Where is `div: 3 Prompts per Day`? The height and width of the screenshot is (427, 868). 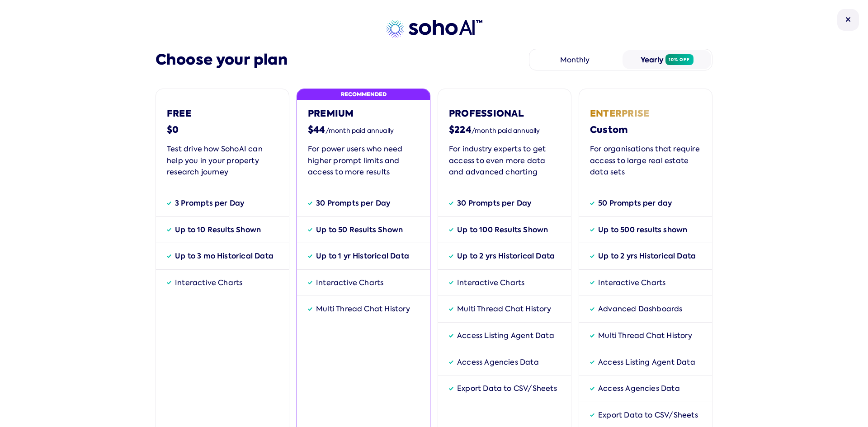
div: 3 Prompts per Day is located at coordinates (210, 203).